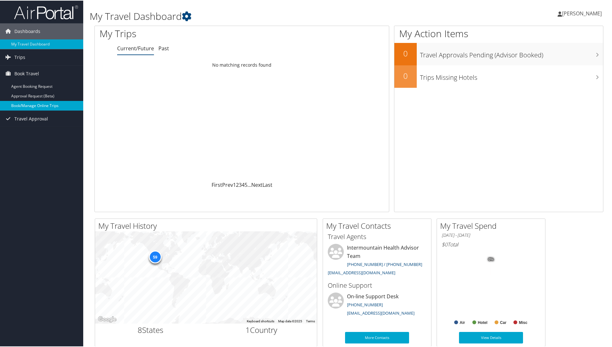  What do you see at coordinates (462, 322) in the screenshot?
I see `text: Air` at bounding box center [462, 322].